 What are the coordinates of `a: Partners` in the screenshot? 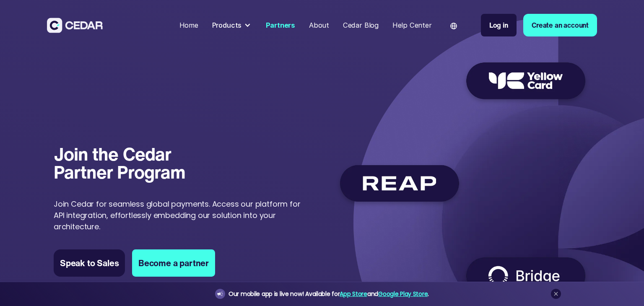 It's located at (280, 25).